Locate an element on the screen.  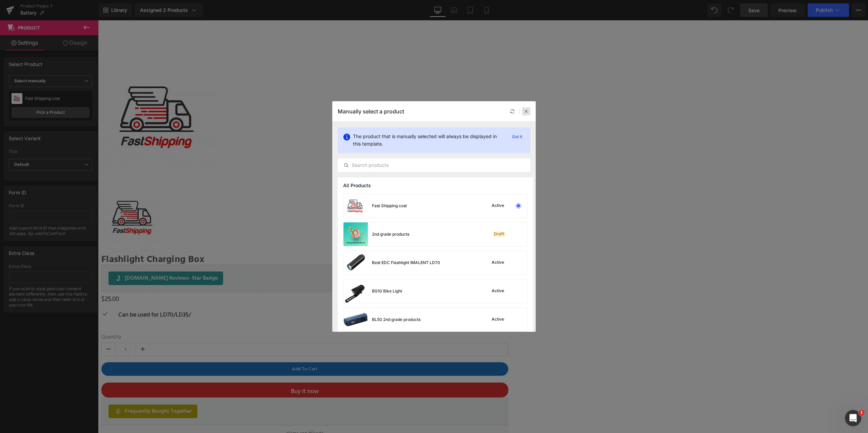
input: Search products is located at coordinates (434, 165).